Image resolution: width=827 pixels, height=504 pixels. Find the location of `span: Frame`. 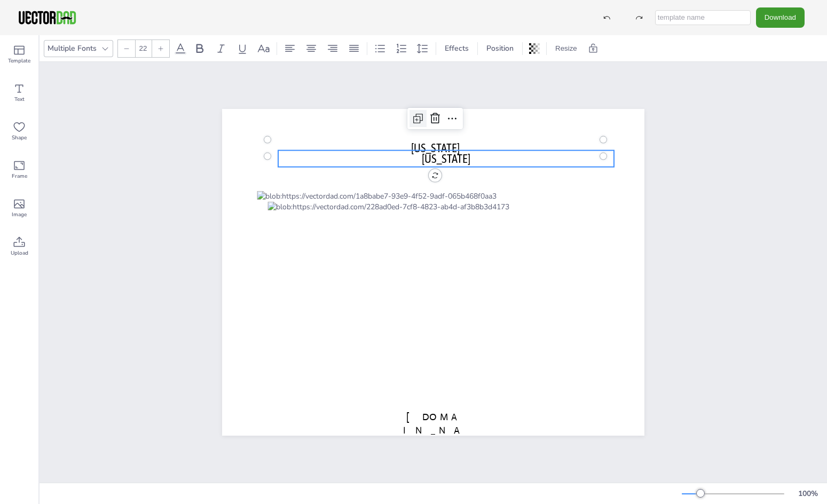

span: Frame is located at coordinates (19, 176).